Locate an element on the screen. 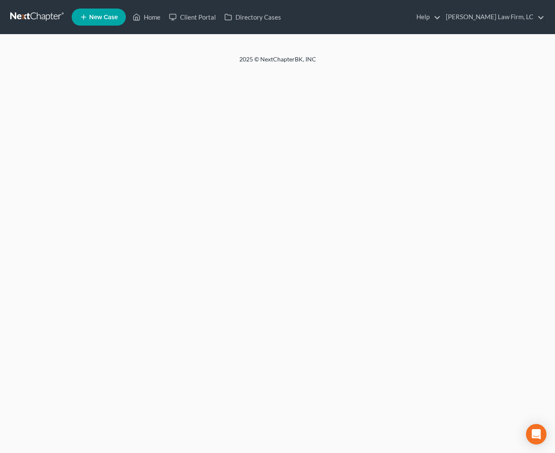  div: Open Intercom Messenger is located at coordinates (536, 434).